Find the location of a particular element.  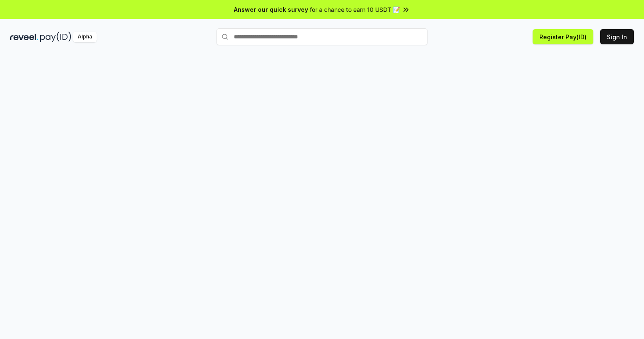

button: Sign In is located at coordinates (617, 37).